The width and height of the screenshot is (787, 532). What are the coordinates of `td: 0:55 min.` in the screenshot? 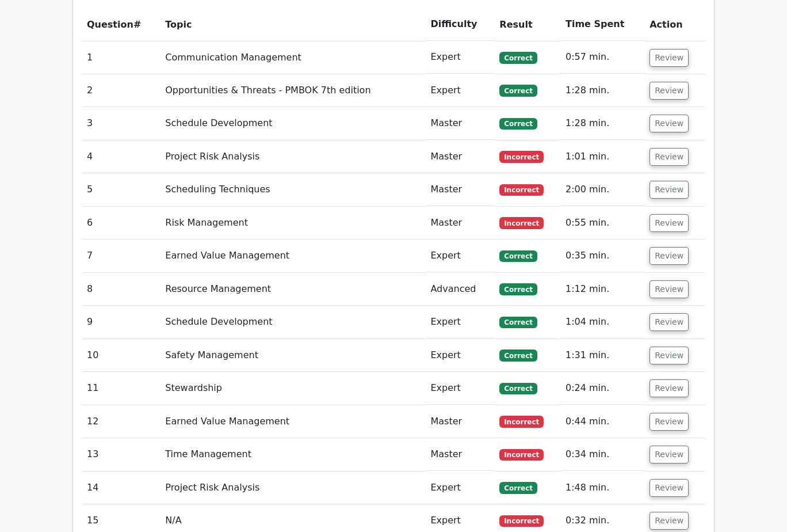 It's located at (602, 223).